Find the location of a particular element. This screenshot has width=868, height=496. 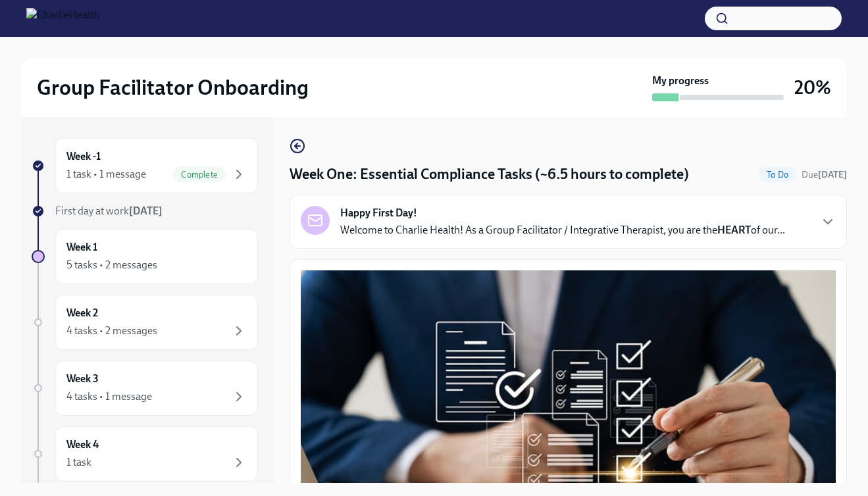

a: Week 15 tasks • 2 messages is located at coordinates (145, 257).